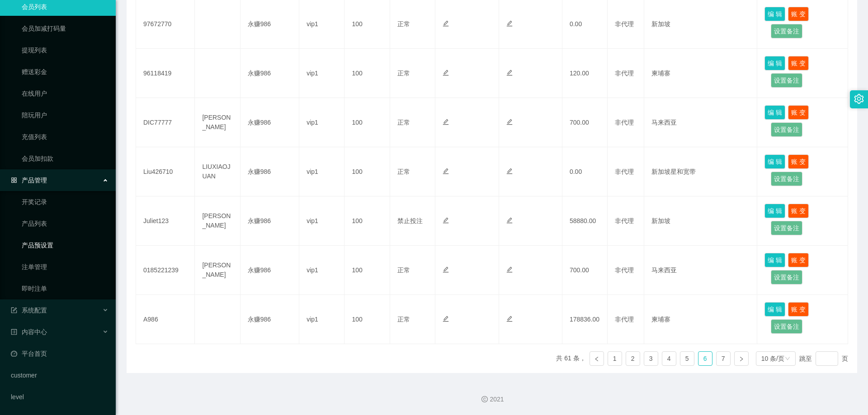 This screenshot has height=415, width=868. Describe the element at coordinates (701, 73) in the screenshot. I see `td: 柬埔寨` at that location.